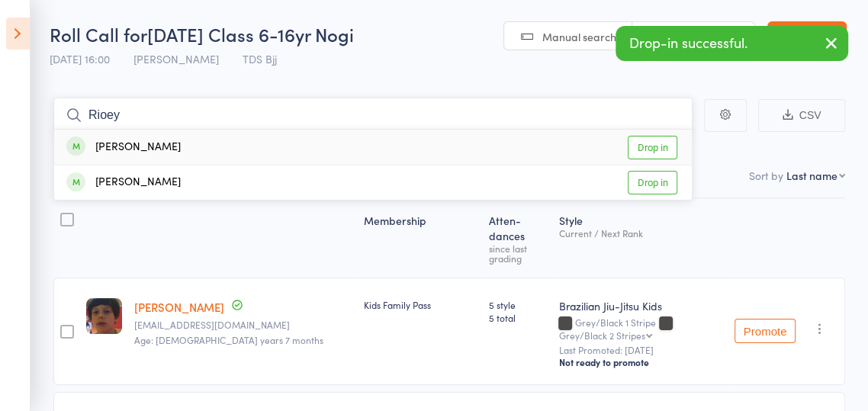 This screenshot has height=411, width=868. Describe the element at coordinates (517, 304) in the screenshot. I see `span: 5 style` at that location.